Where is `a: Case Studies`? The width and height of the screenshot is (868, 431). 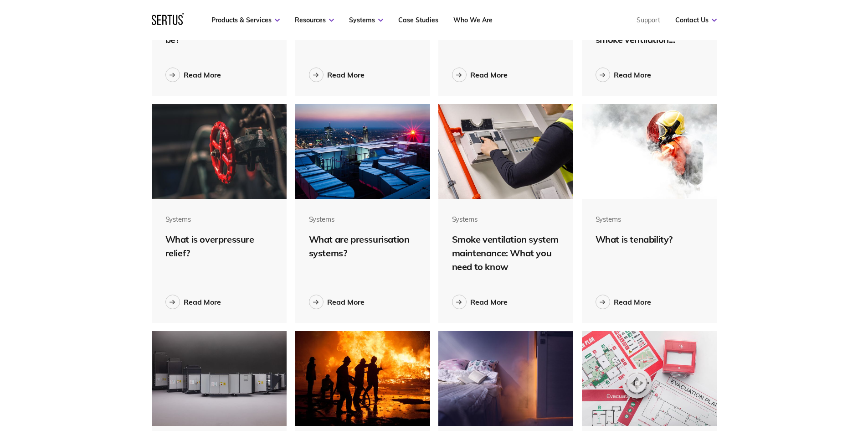
a: Case Studies is located at coordinates (418, 20).